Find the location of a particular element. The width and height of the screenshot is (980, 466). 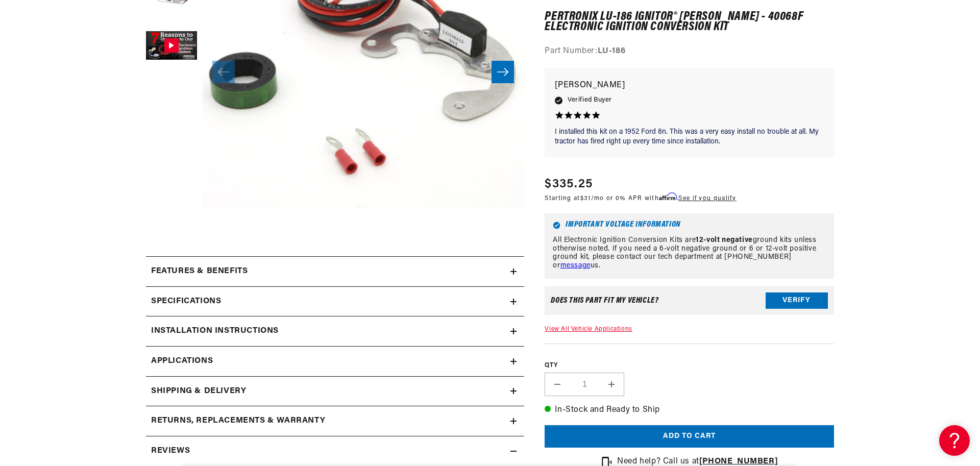

label: QTY is located at coordinates (689, 366).